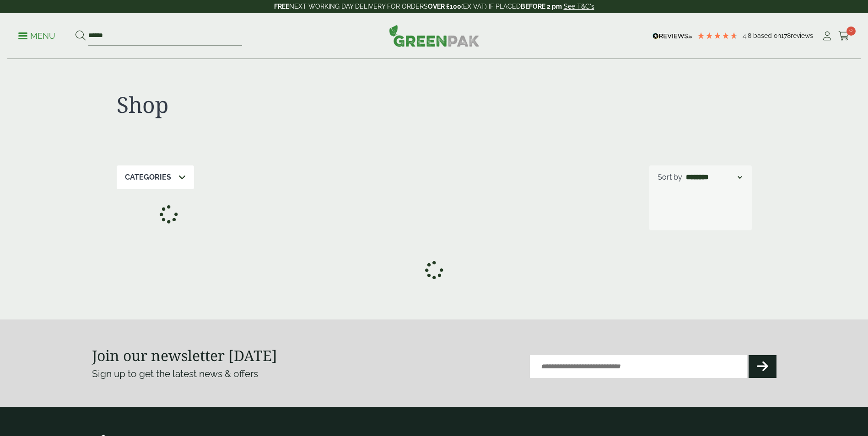 This screenshot has width=868, height=436. I want to click on strong: OVER £100, so click(445, 6).